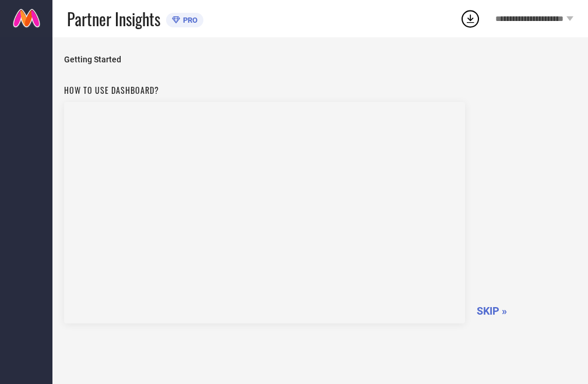  What do you see at coordinates (471, 18) in the screenshot?
I see `div: Open download list` at bounding box center [471, 18].